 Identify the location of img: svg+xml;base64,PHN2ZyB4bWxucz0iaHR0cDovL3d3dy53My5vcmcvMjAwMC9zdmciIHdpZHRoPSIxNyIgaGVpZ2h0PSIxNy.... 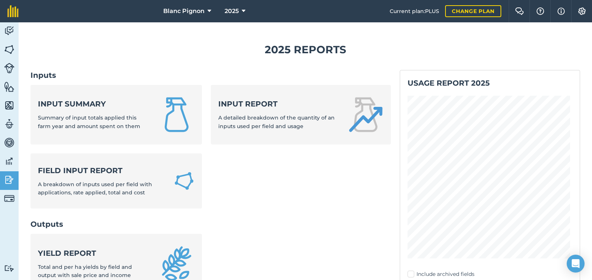
(561, 11).